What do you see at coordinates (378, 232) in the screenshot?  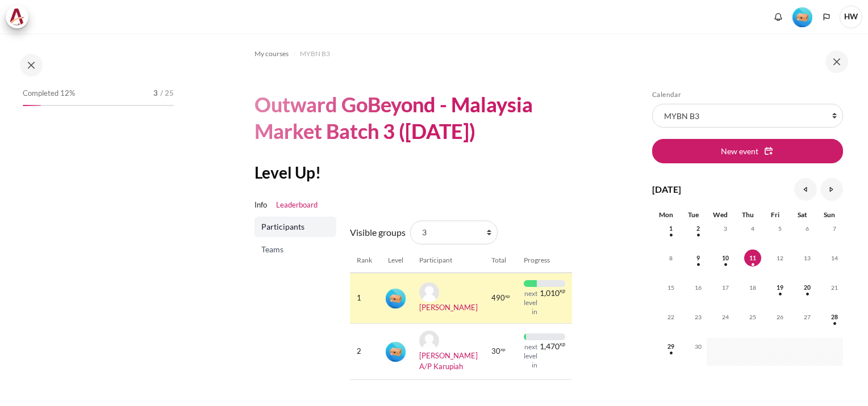 I see `label: Visible groups` at bounding box center [378, 232].